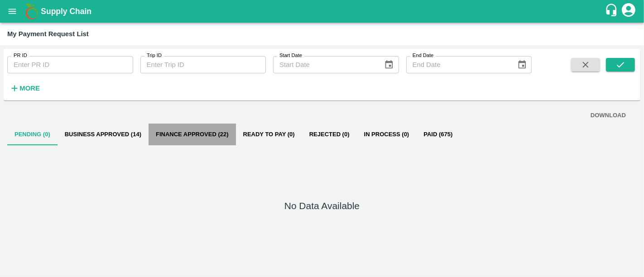 The image size is (644, 277). Describe the element at coordinates (291, 56) in the screenshot. I see `label: Start Date` at that location.